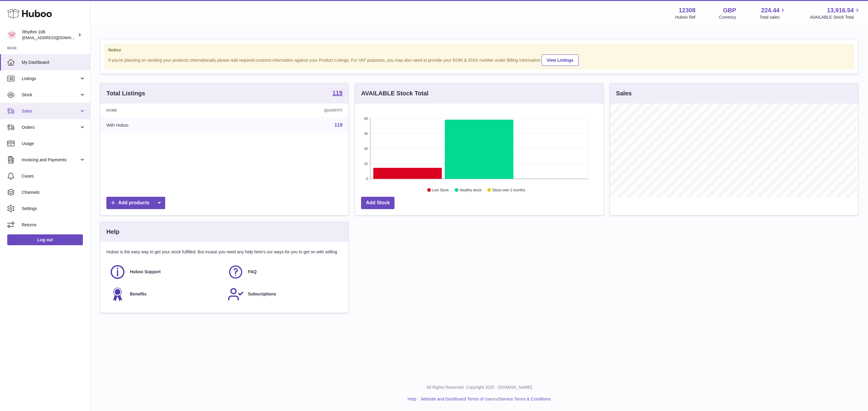  What do you see at coordinates (136, 203) in the screenshot?
I see `a: Add products` at bounding box center [136, 203].